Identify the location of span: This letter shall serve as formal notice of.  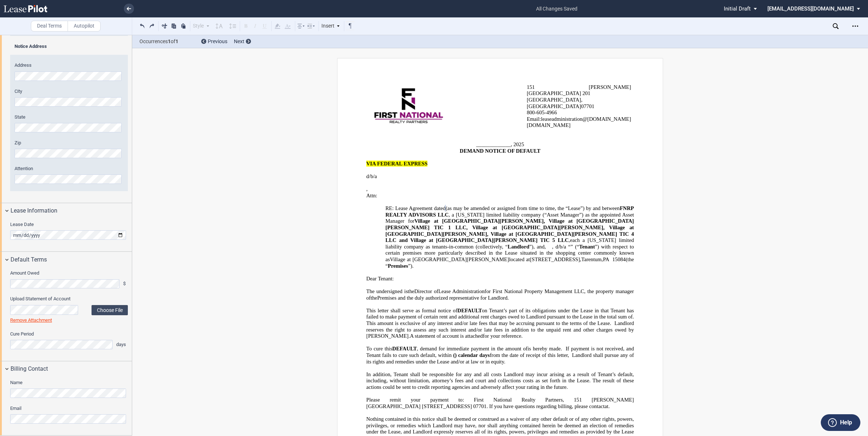
(411, 310).